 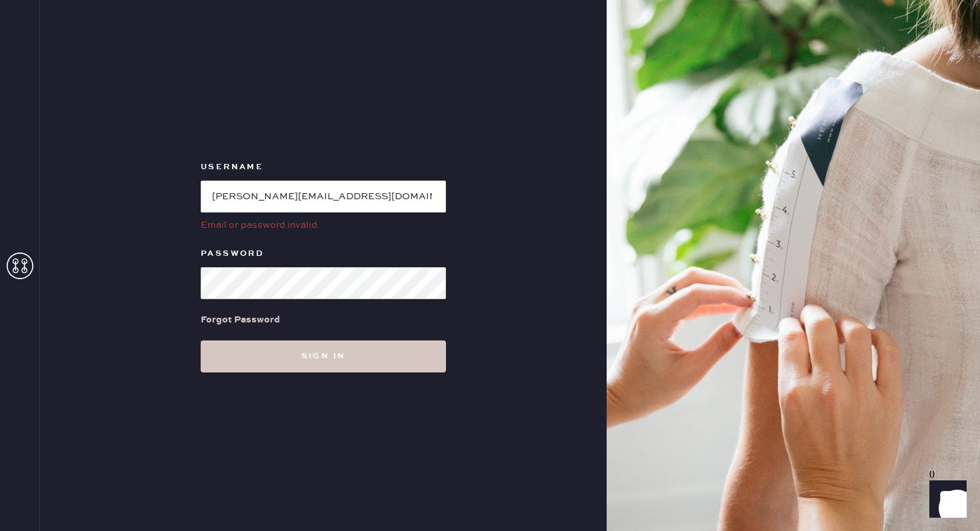 I want to click on button: Sign in, so click(x=324, y=356).